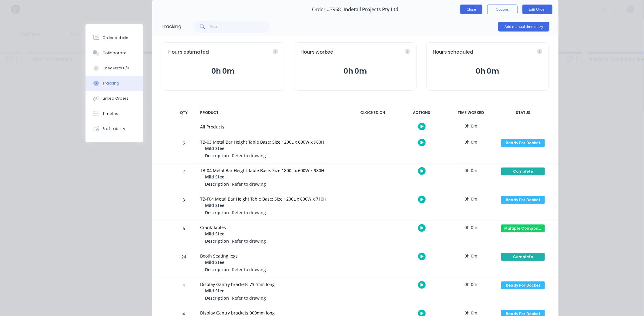 This screenshot has height=316, width=644. I want to click on div: All Products, so click(271, 127).